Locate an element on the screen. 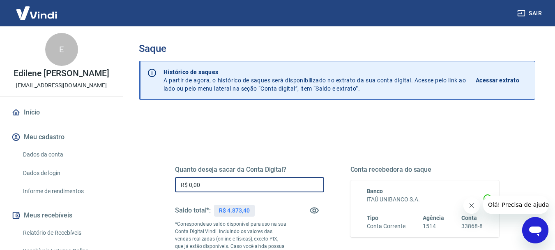  div: E is located at coordinates (62, 49).